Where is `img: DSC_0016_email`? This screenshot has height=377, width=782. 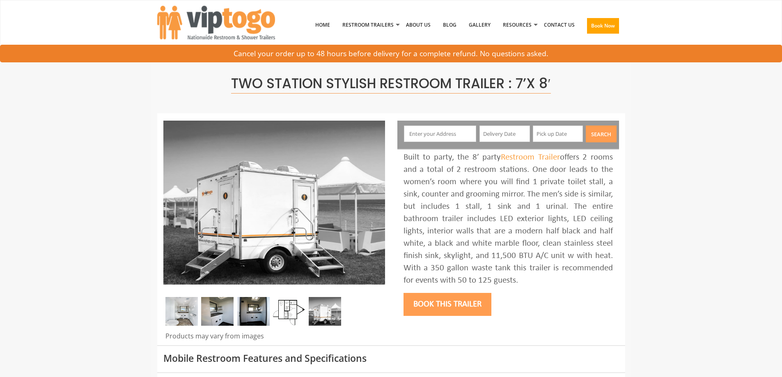 img: DSC_0016_email is located at coordinates (217, 312).